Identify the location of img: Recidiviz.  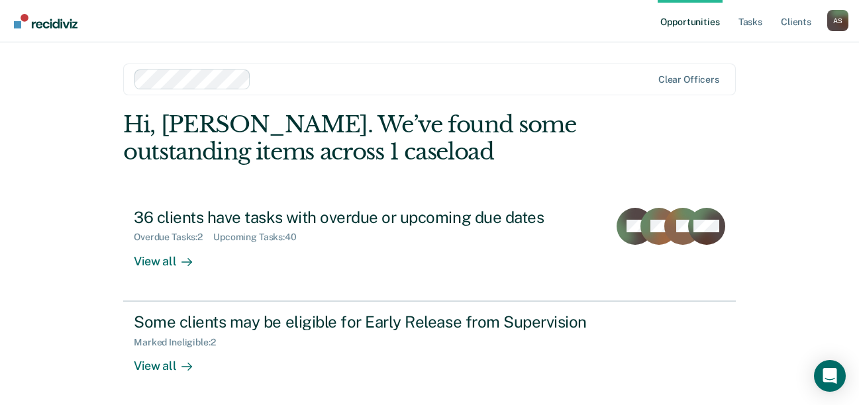
(46, 21).